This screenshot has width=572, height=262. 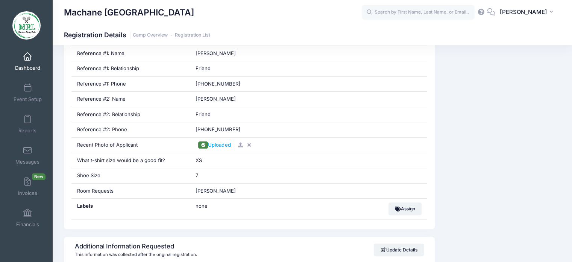 I want to click on a: Camp Overview, so click(x=150, y=35).